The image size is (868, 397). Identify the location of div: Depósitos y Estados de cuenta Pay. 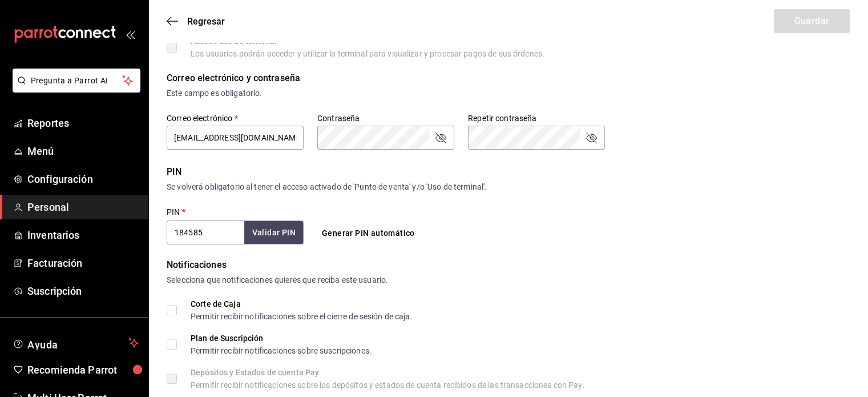
(388, 373).